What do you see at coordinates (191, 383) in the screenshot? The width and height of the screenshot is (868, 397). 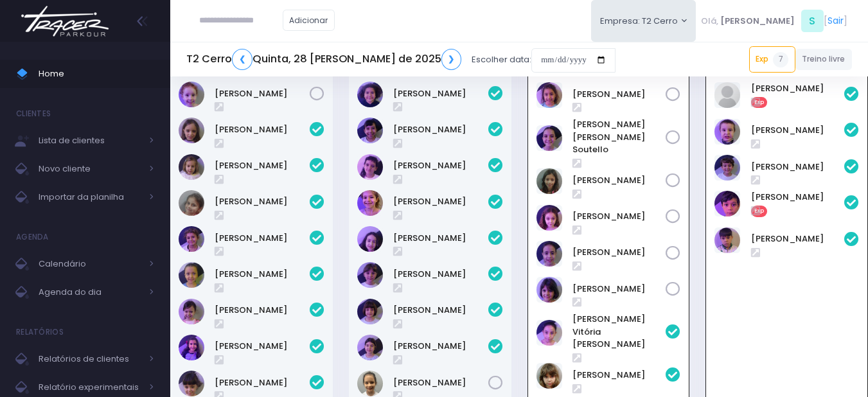 I see `img: Maria Ribeiro Martins` at bounding box center [191, 383].